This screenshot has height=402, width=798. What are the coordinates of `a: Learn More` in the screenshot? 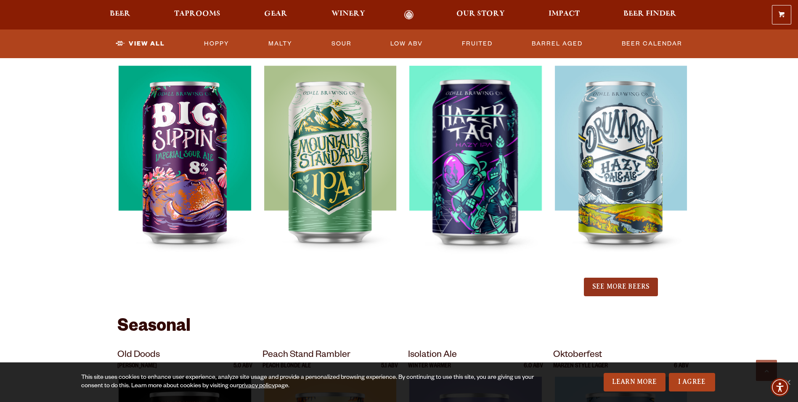 It's located at (635, 382).